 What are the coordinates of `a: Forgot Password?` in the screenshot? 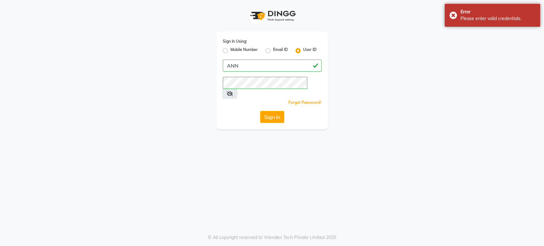 It's located at (305, 102).